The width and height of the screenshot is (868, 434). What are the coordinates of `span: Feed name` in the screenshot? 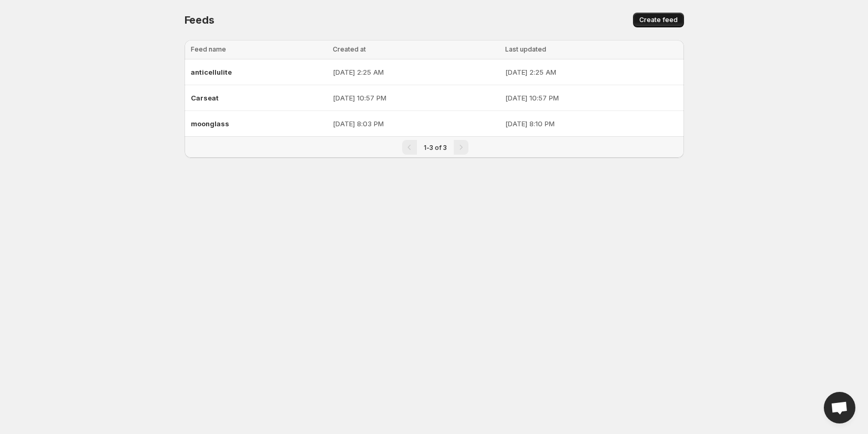 It's located at (208, 49).